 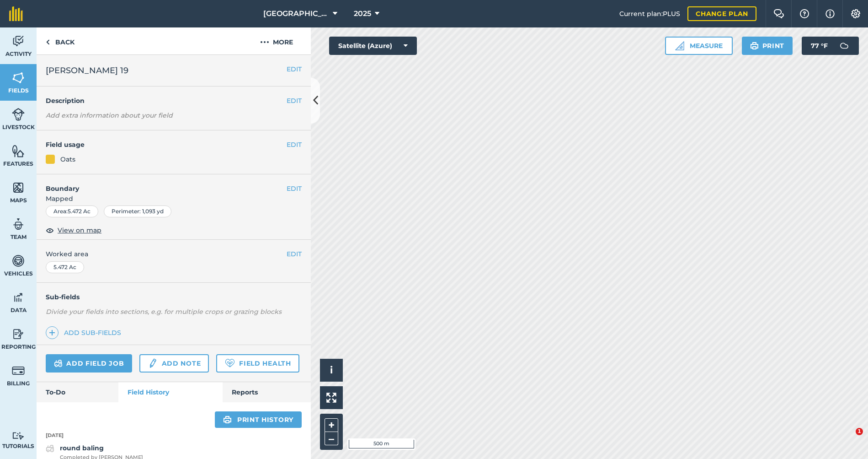 What do you see at coordinates (768, 45) in the screenshot?
I see `button: Print` at bounding box center [768, 45].